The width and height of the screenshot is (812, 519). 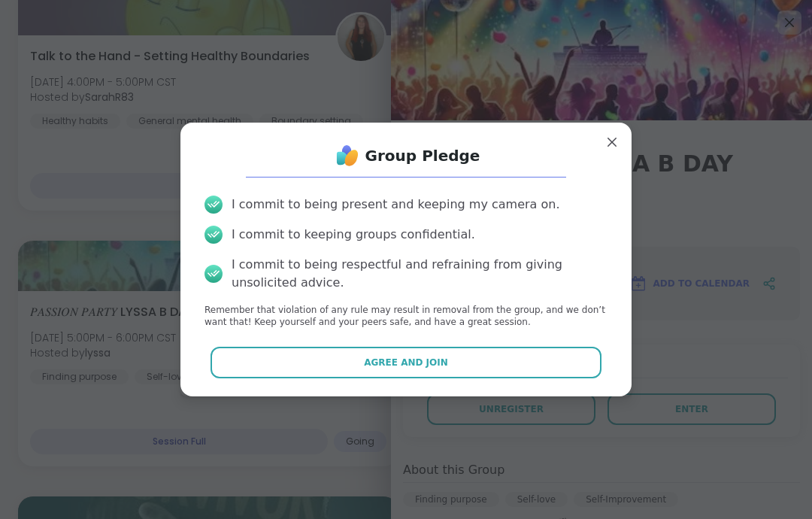 I want to click on span: Agree and Join, so click(x=406, y=363).